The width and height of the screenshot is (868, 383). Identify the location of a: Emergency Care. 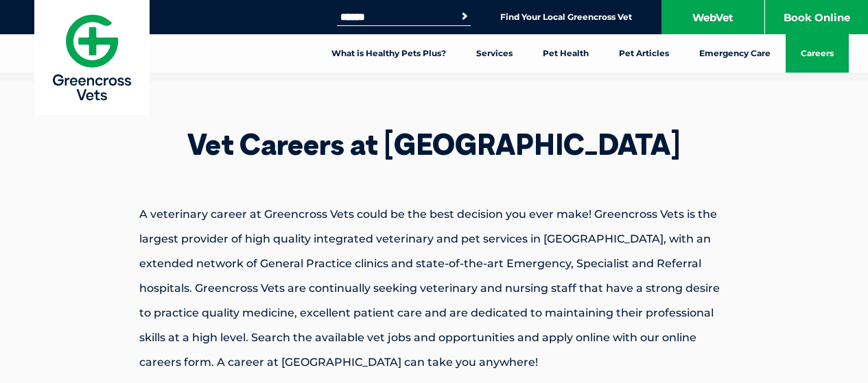
(735, 54).